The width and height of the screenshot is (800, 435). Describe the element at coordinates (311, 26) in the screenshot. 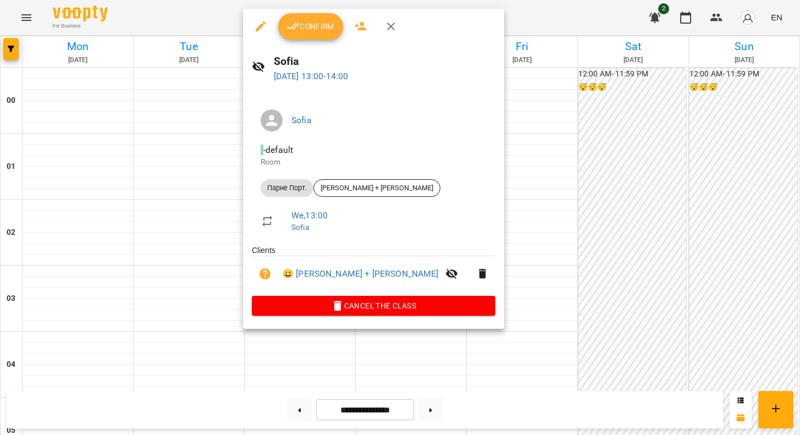

I see `span: Confirm` at that location.